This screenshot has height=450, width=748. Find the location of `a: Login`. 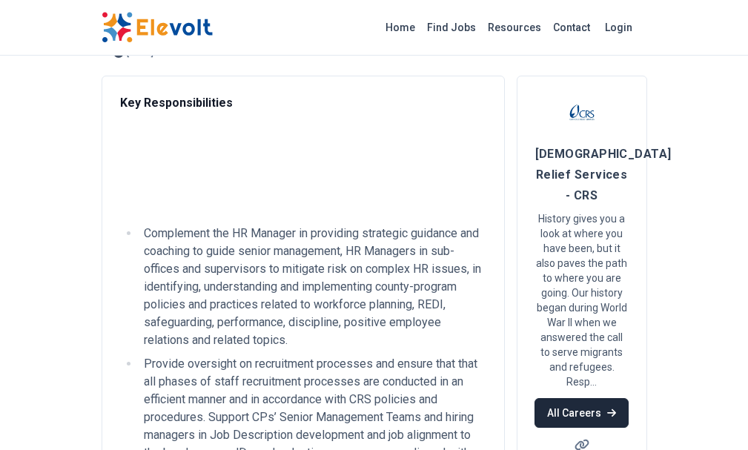

a: Login is located at coordinates (619, 27).